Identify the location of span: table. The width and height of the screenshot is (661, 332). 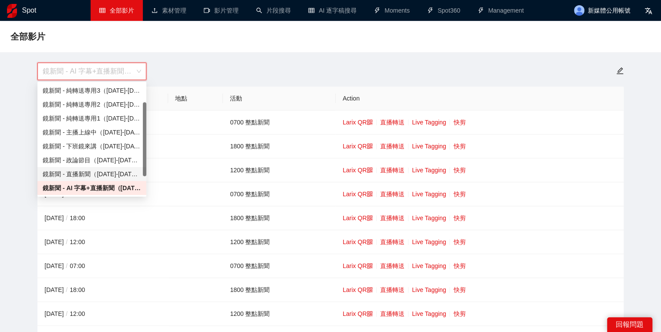
(102, 10).